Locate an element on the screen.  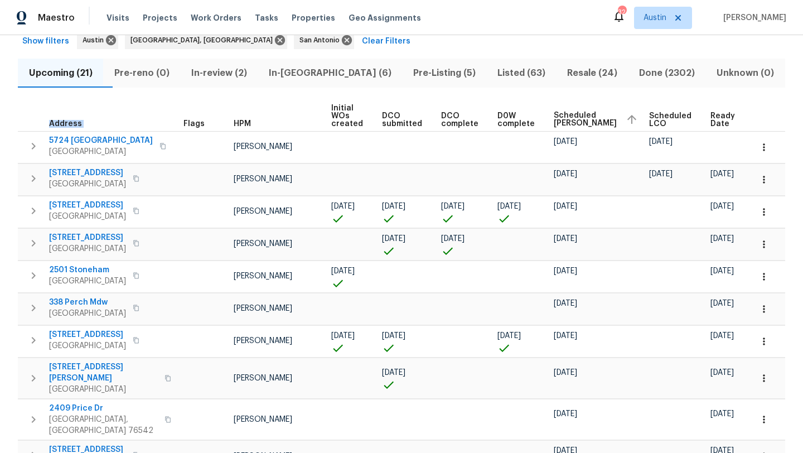
span: Ready Date is located at coordinates (723, 120).